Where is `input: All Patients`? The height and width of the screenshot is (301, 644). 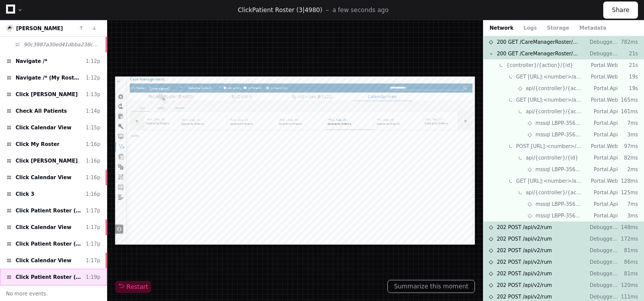 input: All Patients is located at coordinates (291, 25).